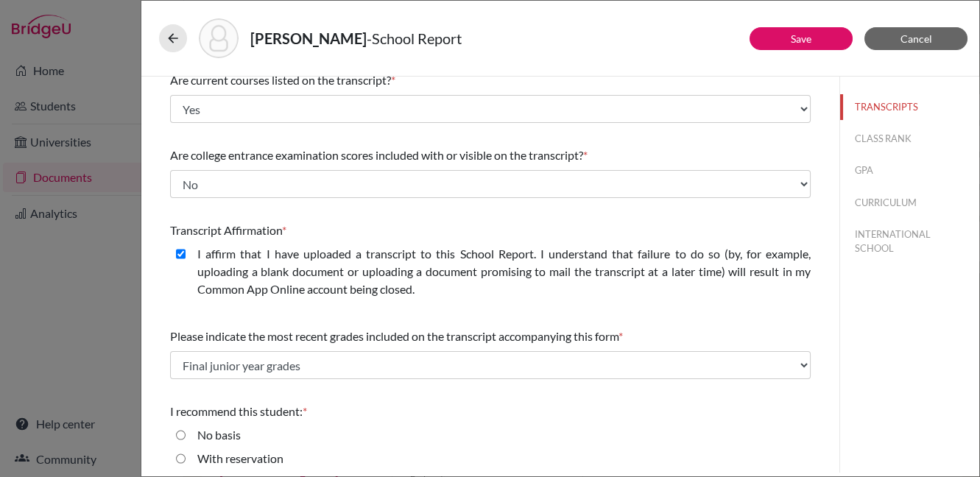 This screenshot has height=477, width=980. I want to click on label: No basis, so click(218, 435).